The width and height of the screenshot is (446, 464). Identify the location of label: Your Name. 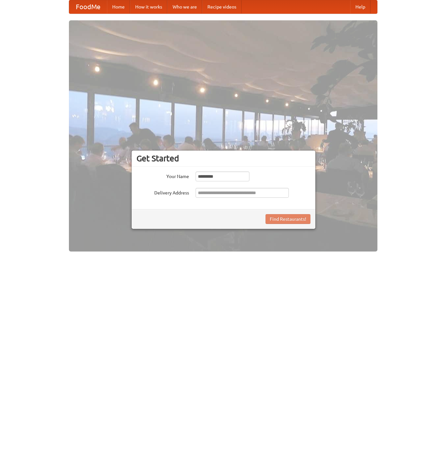
(163, 175).